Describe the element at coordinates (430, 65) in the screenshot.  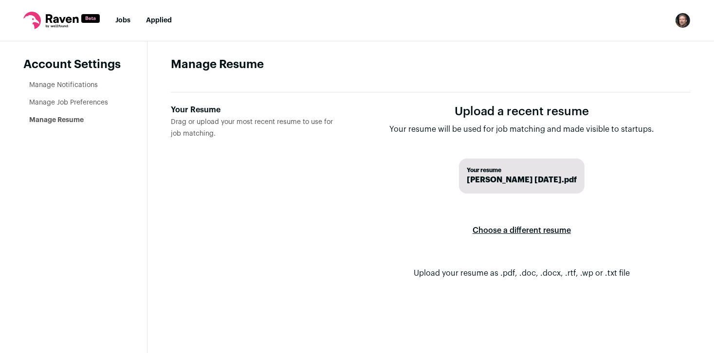
I see `h1: Manage Resume` at that location.